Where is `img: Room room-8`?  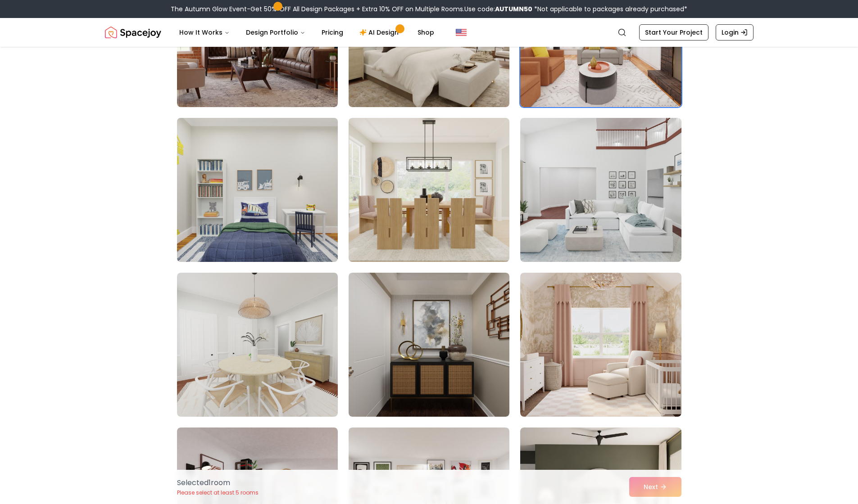
img: Room room-8 is located at coordinates (428, 345).